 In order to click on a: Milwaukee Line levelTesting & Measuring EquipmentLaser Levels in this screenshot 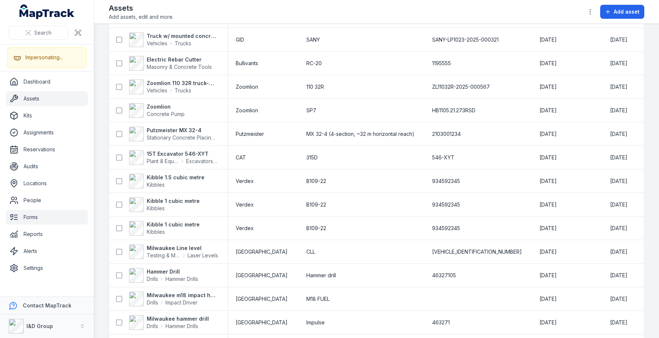, I will do `click(174, 252)`.